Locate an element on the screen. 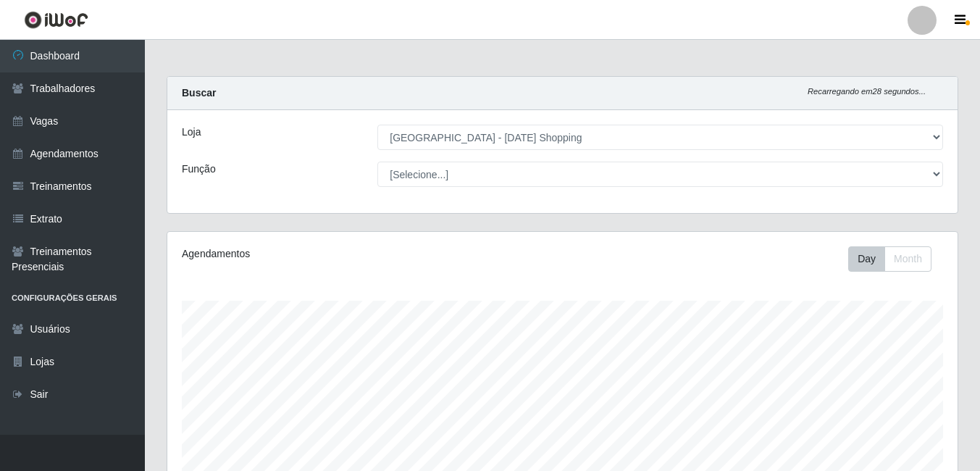 The image size is (980, 471). img: CoreUI Logo is located at coordinates (56, 19).